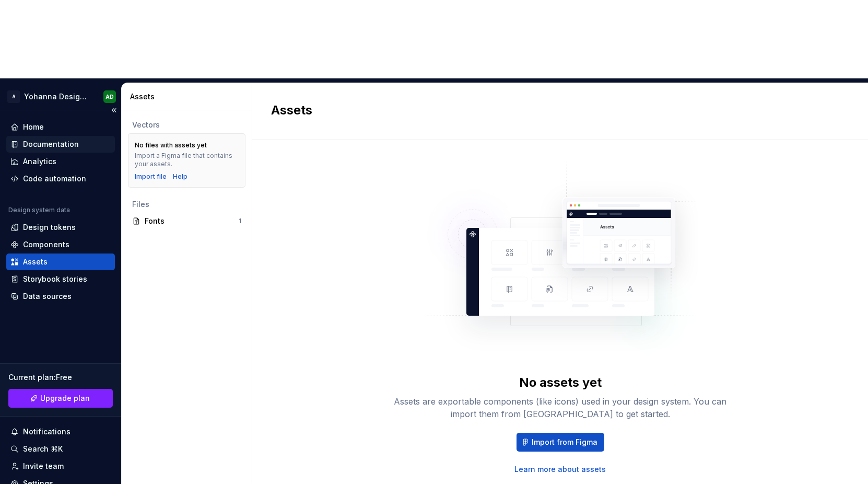  I want to click on div: Components, so click(46, 244).